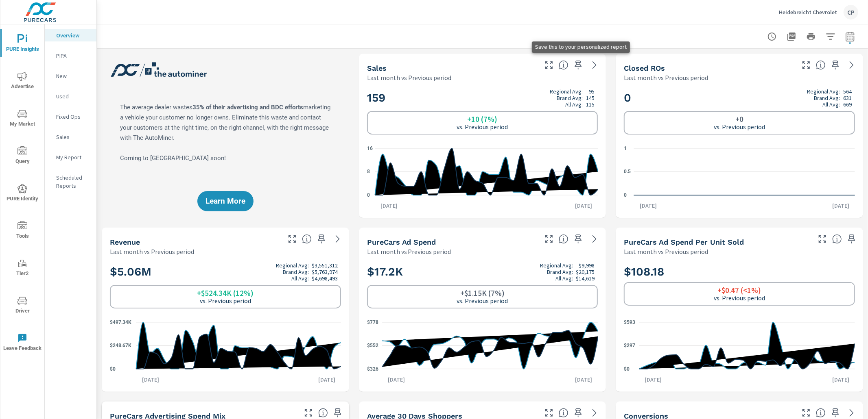  What do you see at coordinates (325, 265) in the screenshot?
I see `p: $3,551,312` at bounding box center [325, 265].